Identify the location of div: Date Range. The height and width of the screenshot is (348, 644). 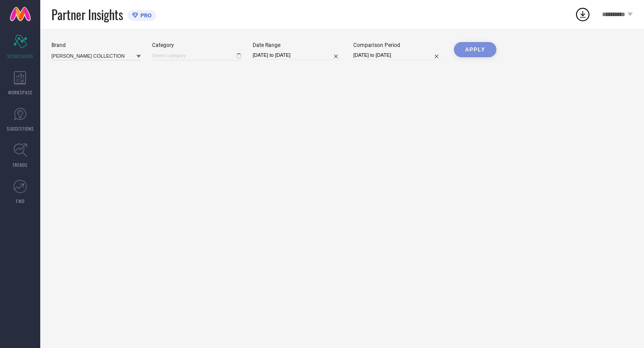
(297, 45).